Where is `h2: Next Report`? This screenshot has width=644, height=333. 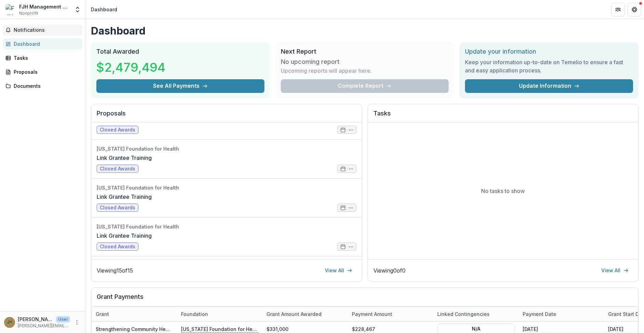
h2: Next Report is located at coordinates (365, 52).